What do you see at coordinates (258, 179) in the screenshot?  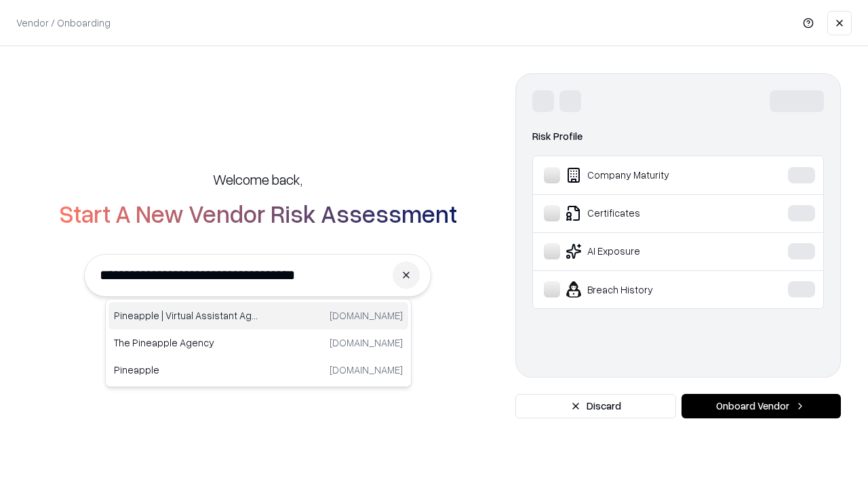 I see `h5: Welcome back,` at bounding box center [258, 179].